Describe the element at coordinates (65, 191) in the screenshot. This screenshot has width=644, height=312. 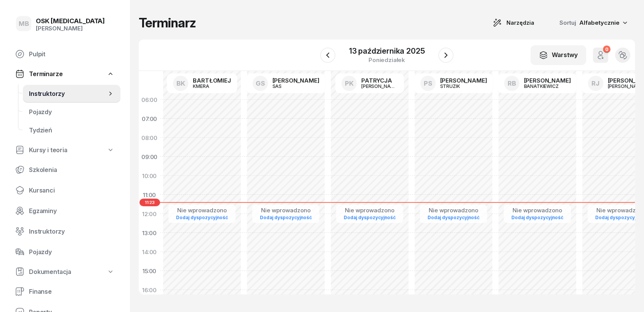
I see `a: Kursanci` at that location.